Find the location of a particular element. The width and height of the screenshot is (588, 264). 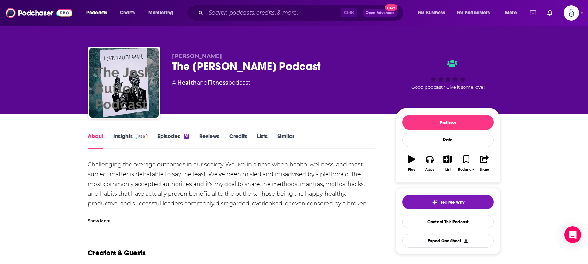

a: Charts is located at coordinates (127, 13).